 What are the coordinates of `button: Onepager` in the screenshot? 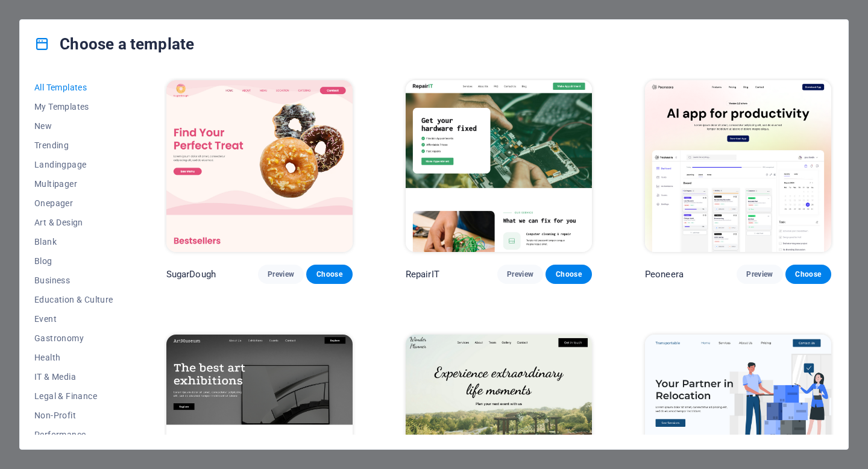 It's located at (73, 204).